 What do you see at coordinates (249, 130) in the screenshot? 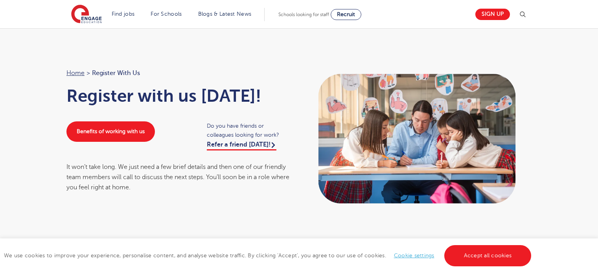
I see `span: Do you have friends or colleagues looking for work?` at bounding box center [249, 130].